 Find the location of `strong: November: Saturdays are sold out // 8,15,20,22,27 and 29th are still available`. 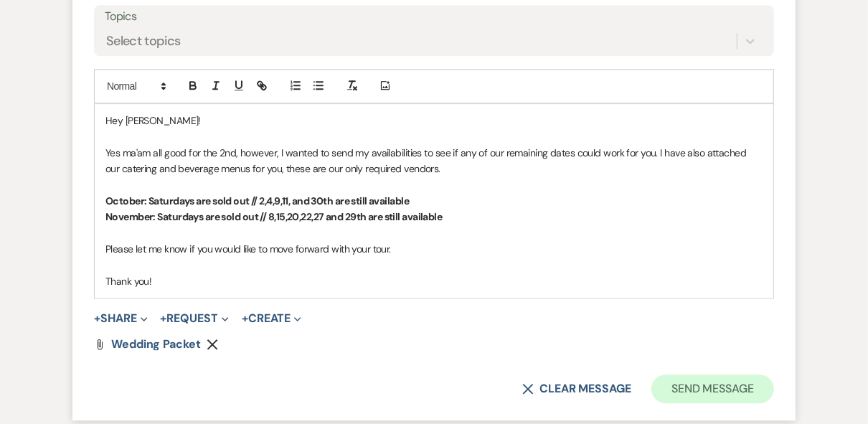

strong: November: Saturdays are sold out // 8,15,20,22,27 and 29th are still available is located at coordinates (273, 217).